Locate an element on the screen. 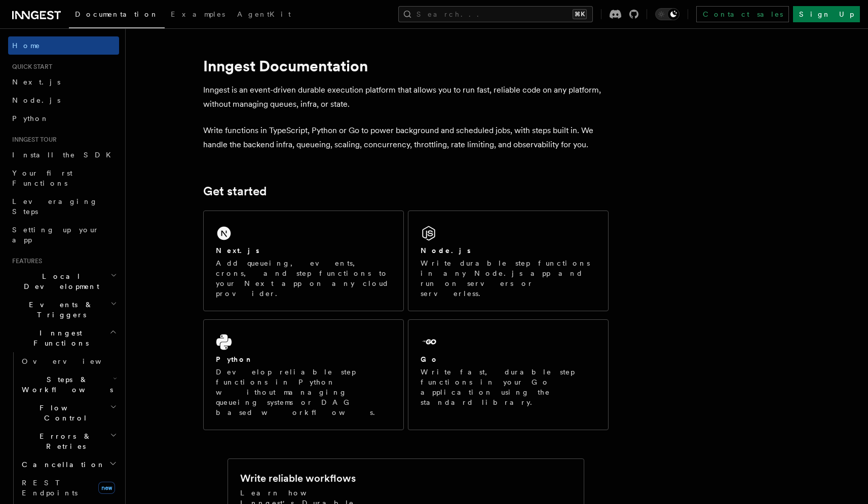 The width and height of the screenshot is (868, 504). span: Inngest Functions is located at coordinates (59, 338).